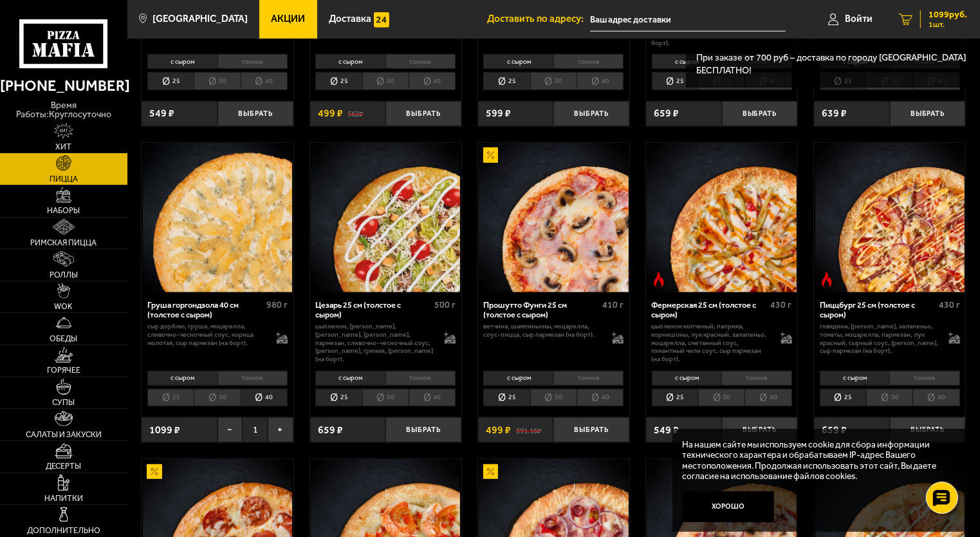 The image size is (980, 537). Describe the element at coordinates (688, 20) in the screenshot. I see `input: Ваш адрес доставки` at that location.